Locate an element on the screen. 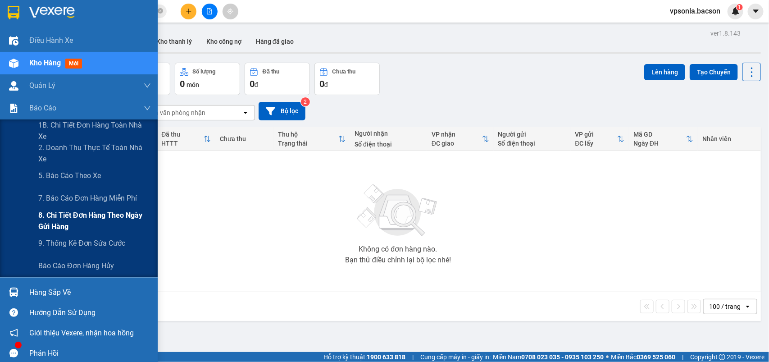 This screenshot has width=769, height=362. button: Kho công nợ is located at coordinates (224, 41).